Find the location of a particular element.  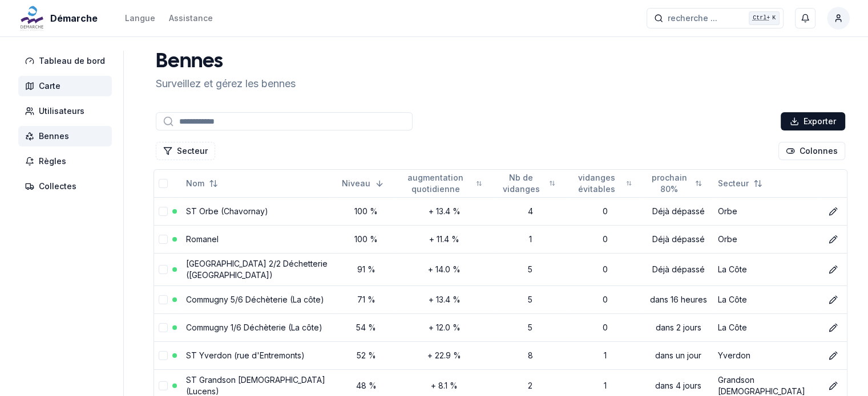

span: Nom is located at coordinates (195, 184).